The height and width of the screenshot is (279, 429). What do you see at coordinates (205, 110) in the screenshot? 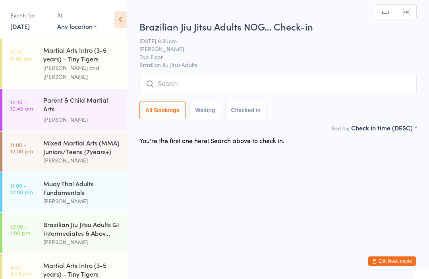
I see `button: Waiting` at bounding box center [205, 110].